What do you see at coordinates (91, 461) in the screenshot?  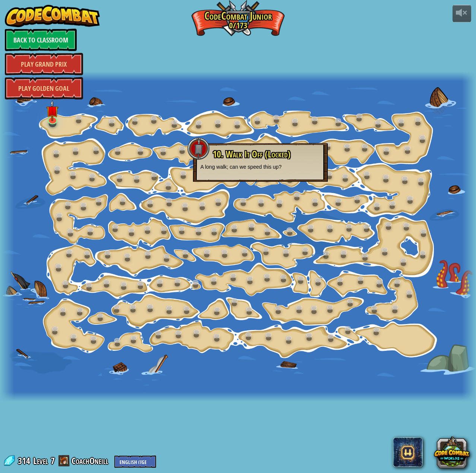 I see `a: CoachOneill` at bounding box center [91, 461].